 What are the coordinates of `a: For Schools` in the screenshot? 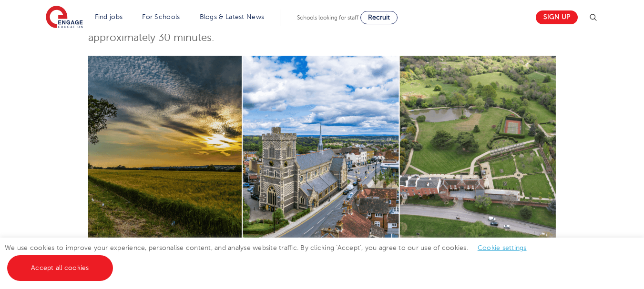 It's located at (161, 17).